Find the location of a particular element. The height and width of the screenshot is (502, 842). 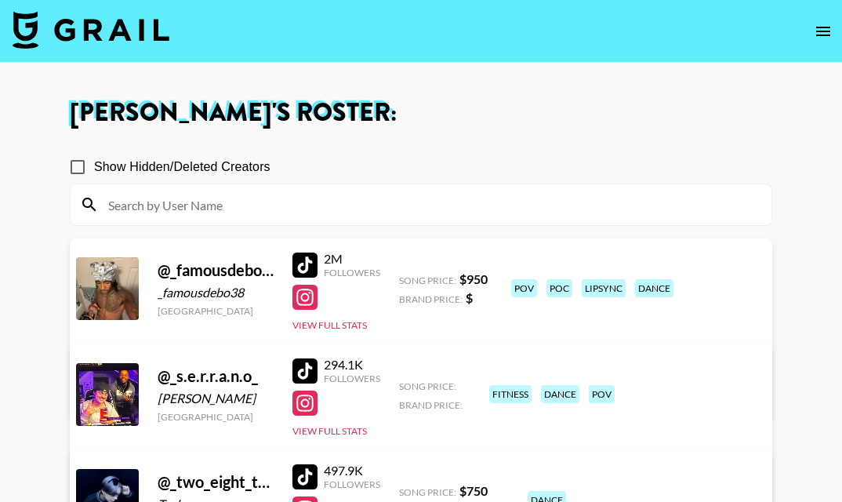

input: Search by User Name is located at coordinates (431, 205).